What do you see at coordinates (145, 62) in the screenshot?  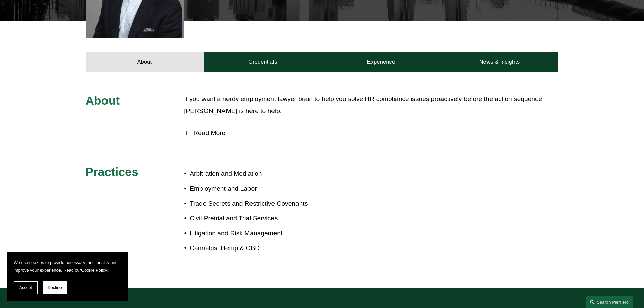 I see `a: About` at bounding box center [145, 62].